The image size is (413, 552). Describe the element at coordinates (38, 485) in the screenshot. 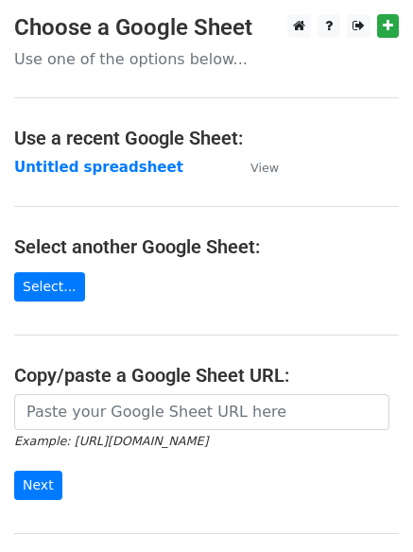

I see `input: Next` at that location.